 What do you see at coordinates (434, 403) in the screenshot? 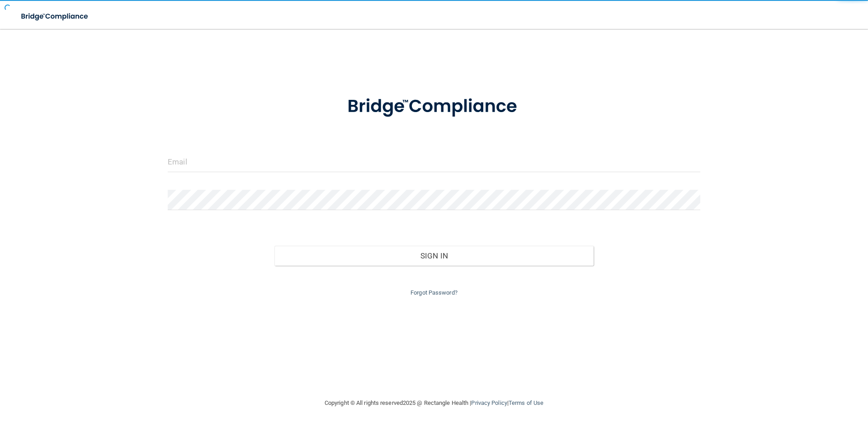
I see `div: Copyright © All rights reserved 2025 @ Rectangle Health | |` at bounding box center [434, 403].